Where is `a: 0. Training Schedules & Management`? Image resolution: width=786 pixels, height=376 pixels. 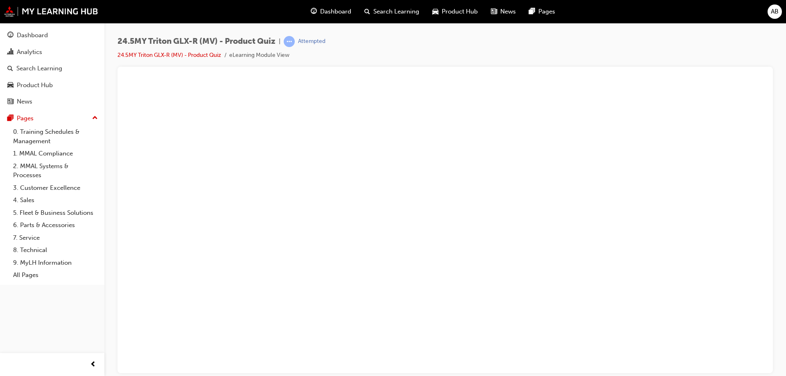 a: 0. Training Schedules & Management is located at coordinates (55, 136).